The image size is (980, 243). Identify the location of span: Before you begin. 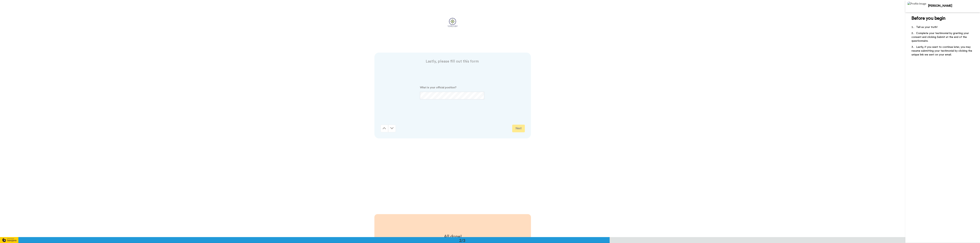
(928, 18).